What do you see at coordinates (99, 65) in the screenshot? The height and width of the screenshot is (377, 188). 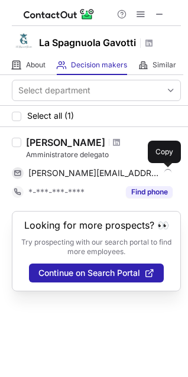 I see `span: Decision makers` at bounding box center [99, 65].